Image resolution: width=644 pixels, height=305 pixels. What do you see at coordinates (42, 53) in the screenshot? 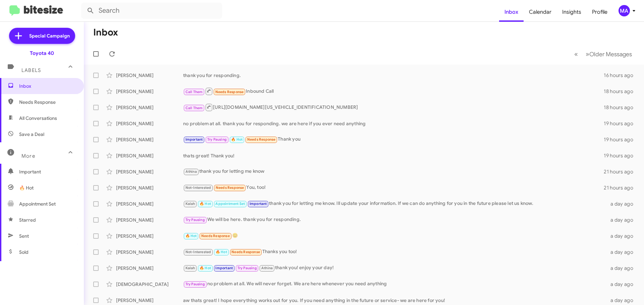
I see `div: Toyota 40` at bounding box center [42, 53].